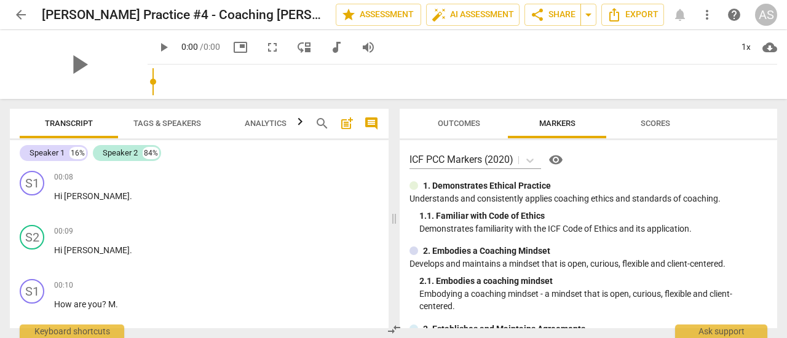 This screenshot has height=338, width=787. What do you see at coordinates (594, 281) in the screenshot?
I see `div: 2. 1. Embodies a coaching mindset` at bounding box center [594, 281].